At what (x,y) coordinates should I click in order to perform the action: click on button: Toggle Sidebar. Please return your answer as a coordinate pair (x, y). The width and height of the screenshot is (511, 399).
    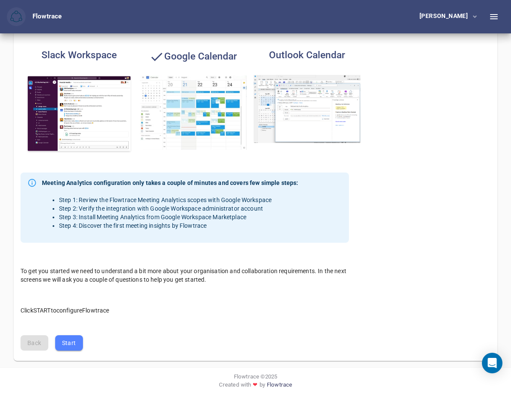
    Looking at the image, I should click on (494, 17).